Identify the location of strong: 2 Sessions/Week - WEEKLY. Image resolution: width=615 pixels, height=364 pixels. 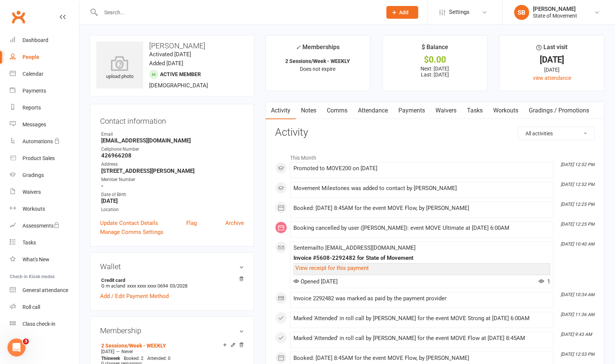
(317, 61).